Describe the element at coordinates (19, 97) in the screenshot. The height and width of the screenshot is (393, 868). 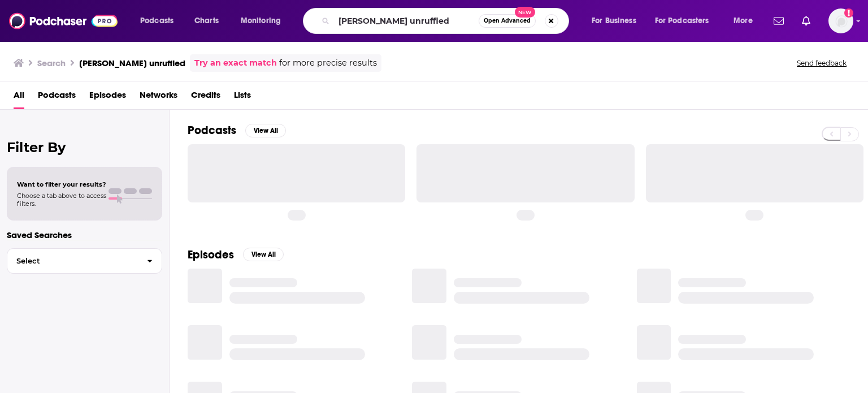
I see `a: All` at that location.